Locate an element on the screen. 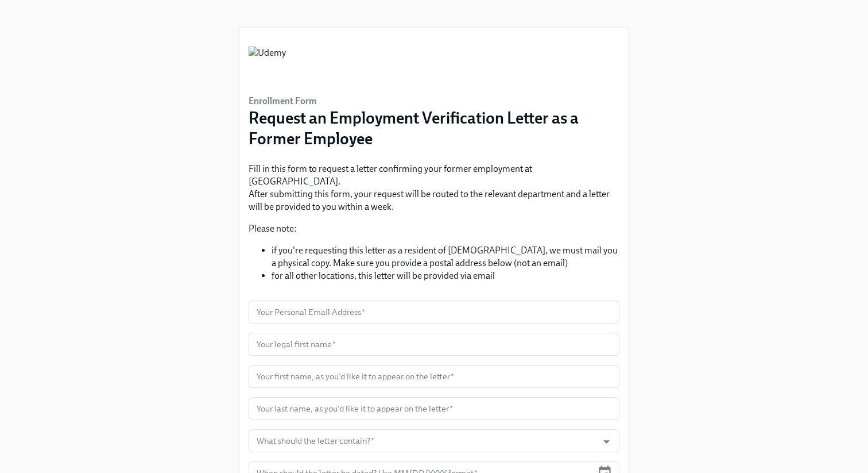  li: for all other locations, this letter will be provided via email is located at coordinates (445, 275).